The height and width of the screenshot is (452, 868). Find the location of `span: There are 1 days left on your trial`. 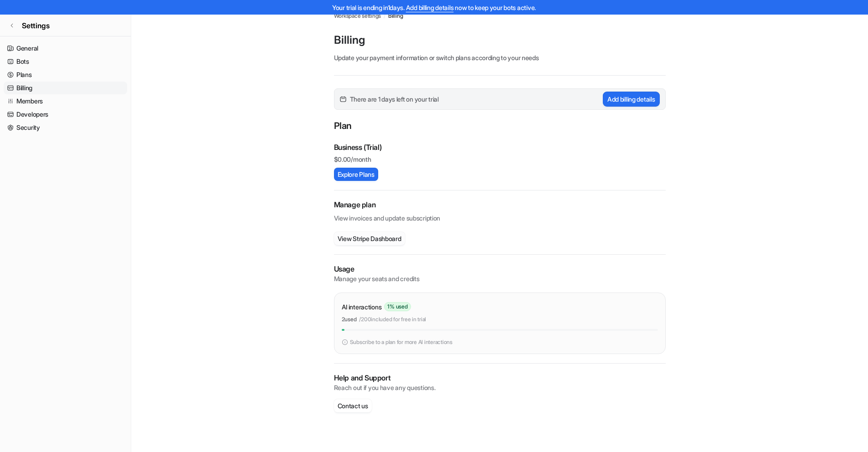

span: There are 1 days left on your trial is located at coordinates (394, 99).